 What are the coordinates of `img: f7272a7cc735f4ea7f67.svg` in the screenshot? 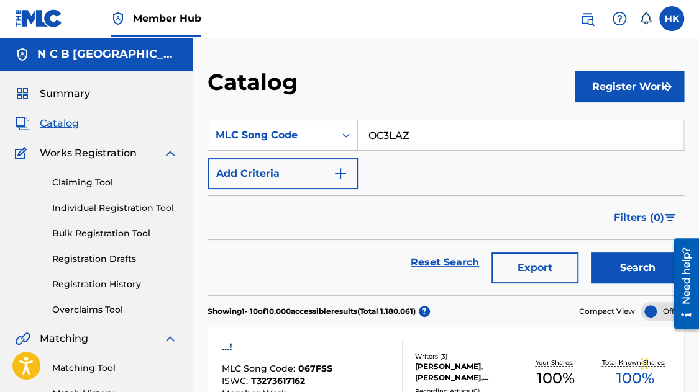 It's located at (666, 87).